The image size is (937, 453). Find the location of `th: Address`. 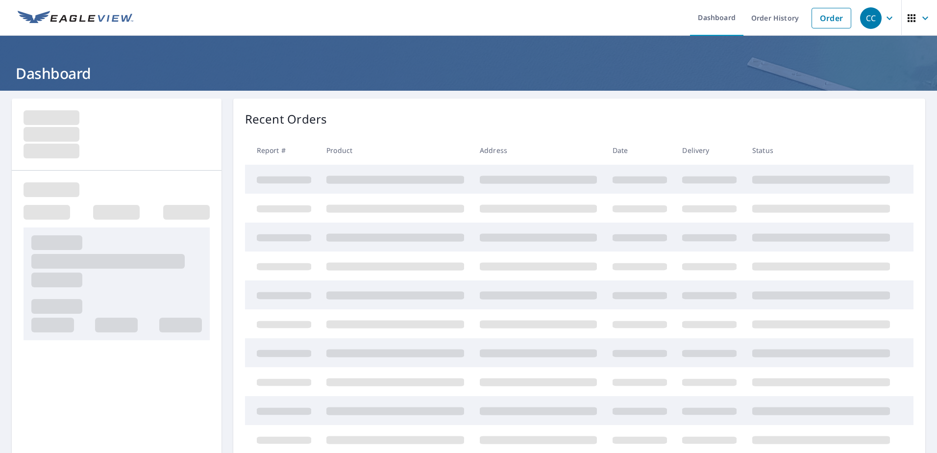

th: Address is located at coordinates (538, 150).